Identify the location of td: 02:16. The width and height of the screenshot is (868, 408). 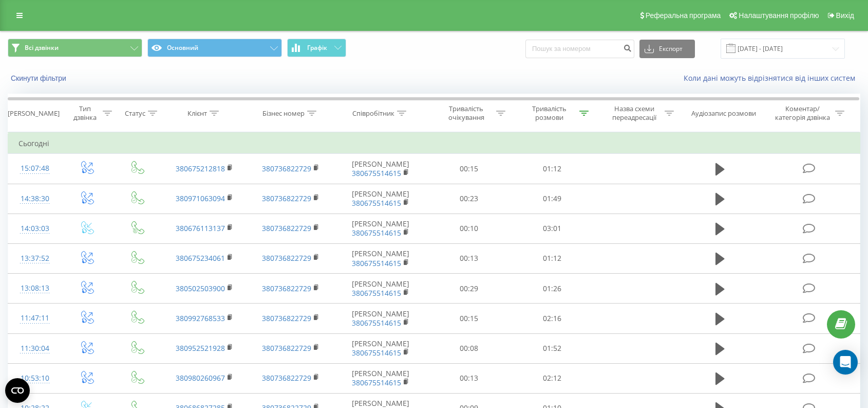
(552, 319).